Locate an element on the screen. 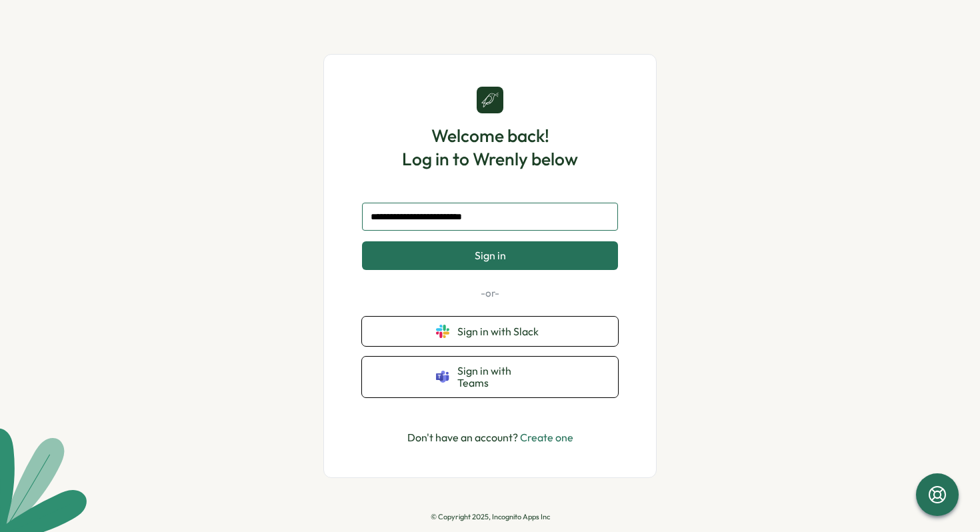 Image resolution: width=980 pixels, height=532 pixels. span: Sign in with Slack is located at coordinates (501, 332).